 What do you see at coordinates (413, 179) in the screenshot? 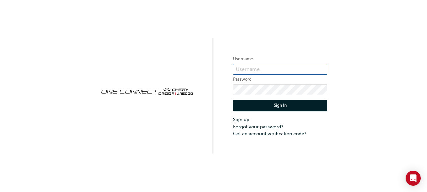
I see `div: Open Intercom Messenger` at bounding box center [413, 179].